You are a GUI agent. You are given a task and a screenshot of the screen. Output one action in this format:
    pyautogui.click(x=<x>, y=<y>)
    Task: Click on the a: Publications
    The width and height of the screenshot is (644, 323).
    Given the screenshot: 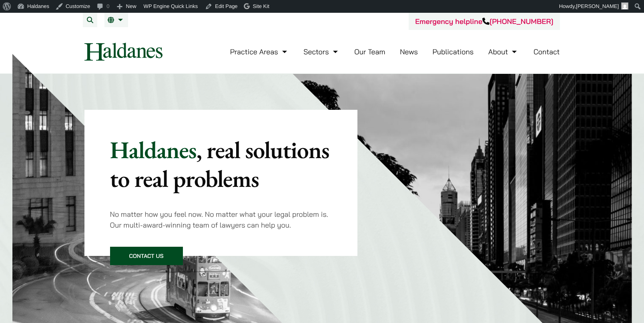 What is the action you would take?
    pyautogui.click(x=453, y=51)
    